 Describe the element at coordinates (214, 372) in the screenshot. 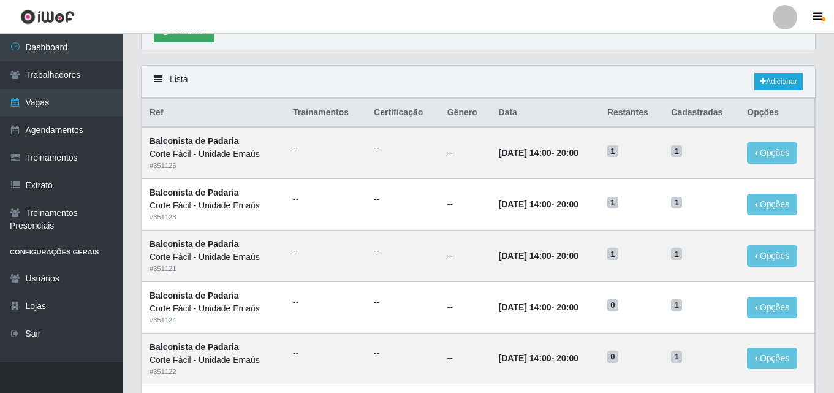

I see `div: # 351122` at that location.